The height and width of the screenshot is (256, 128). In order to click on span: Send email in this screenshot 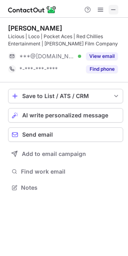, I will do `click(37, 135)`.